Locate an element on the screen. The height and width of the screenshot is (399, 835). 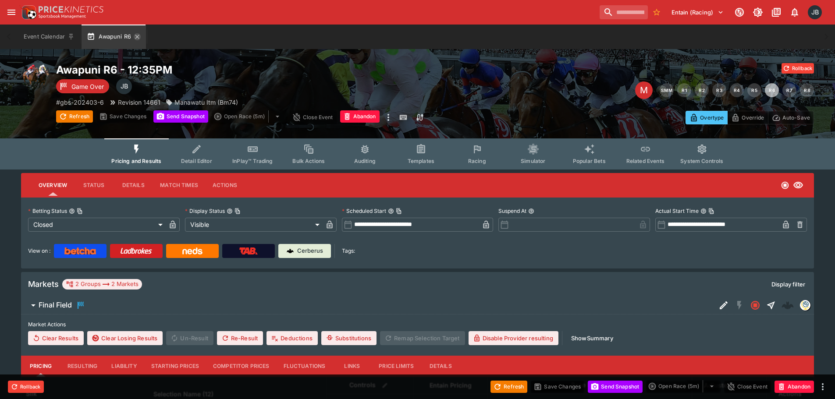
nav: pagination navigation is located at coordinates (737, 90).